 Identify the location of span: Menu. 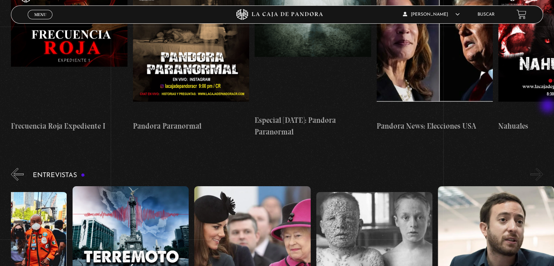
(40, 15).